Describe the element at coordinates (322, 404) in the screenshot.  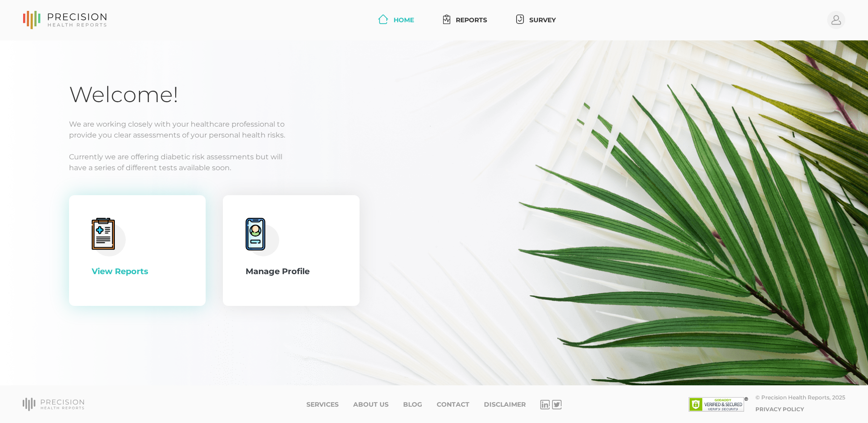
I see `a: Services` at that location.